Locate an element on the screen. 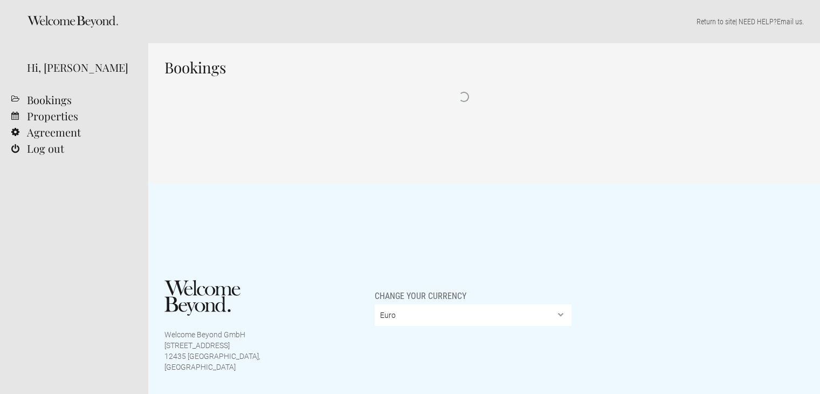 This screenshot has width=820, height=394. span: Change your currency is located at coordinates (421, 291).